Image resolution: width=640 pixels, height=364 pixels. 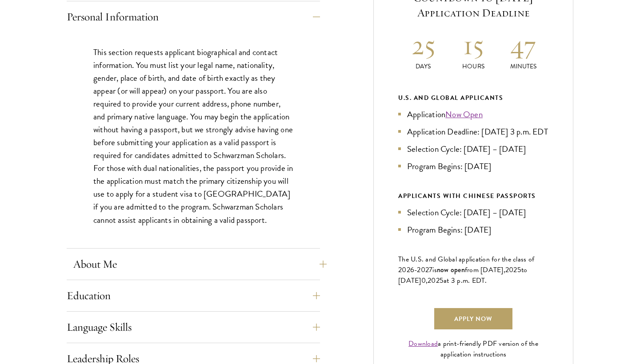 What do you see at coordinates (431, 270) in the screenshot?
I see `span: 7` at bounding box center [431, 270].